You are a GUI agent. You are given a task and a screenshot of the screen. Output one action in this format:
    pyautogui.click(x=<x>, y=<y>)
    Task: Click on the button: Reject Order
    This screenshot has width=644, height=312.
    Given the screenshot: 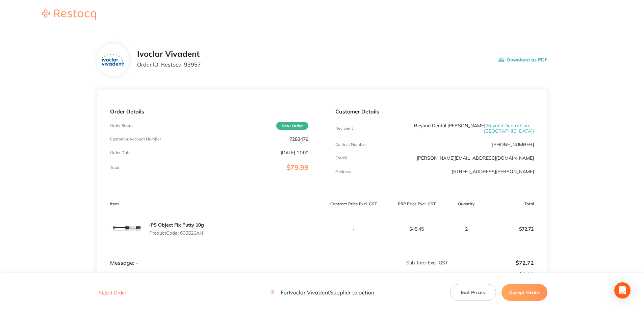 What is the action you would take?
    pyautogui.click(x=112, y=292)
    